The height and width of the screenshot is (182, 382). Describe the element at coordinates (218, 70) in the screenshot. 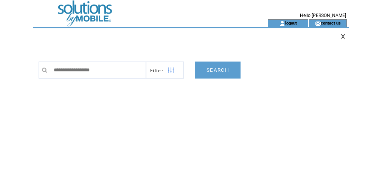

I see `a: SEARCH` at that location.